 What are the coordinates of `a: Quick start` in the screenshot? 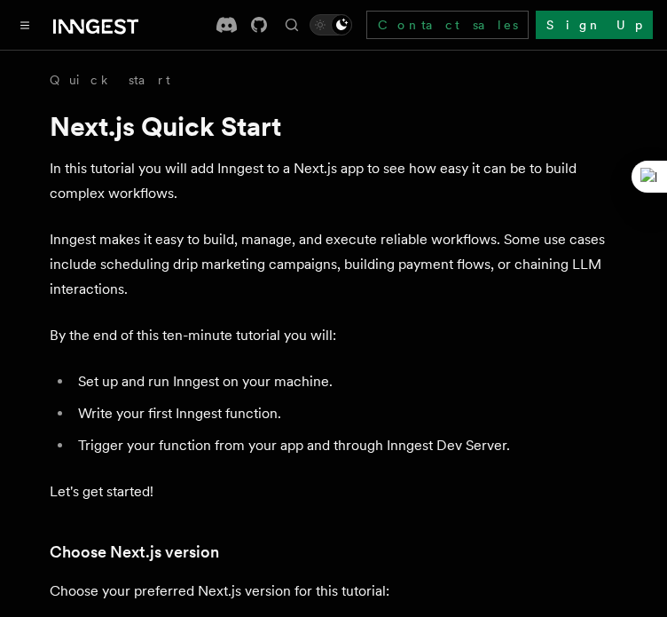 It's located at (110, 80).